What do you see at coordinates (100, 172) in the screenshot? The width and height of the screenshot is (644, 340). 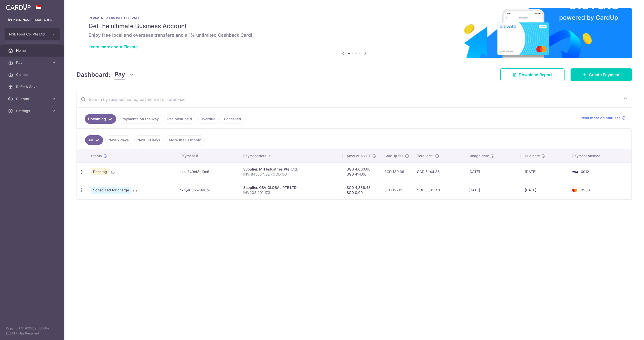 I see `span: Pending` at bounding box center [100, 172].